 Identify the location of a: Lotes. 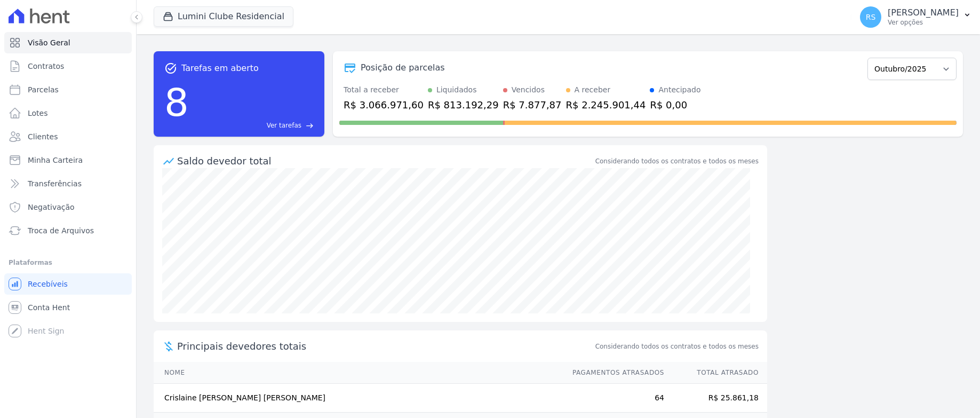
(68, 113).